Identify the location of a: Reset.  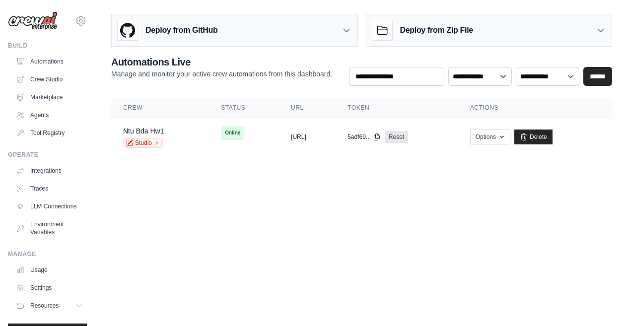
(396, 137).